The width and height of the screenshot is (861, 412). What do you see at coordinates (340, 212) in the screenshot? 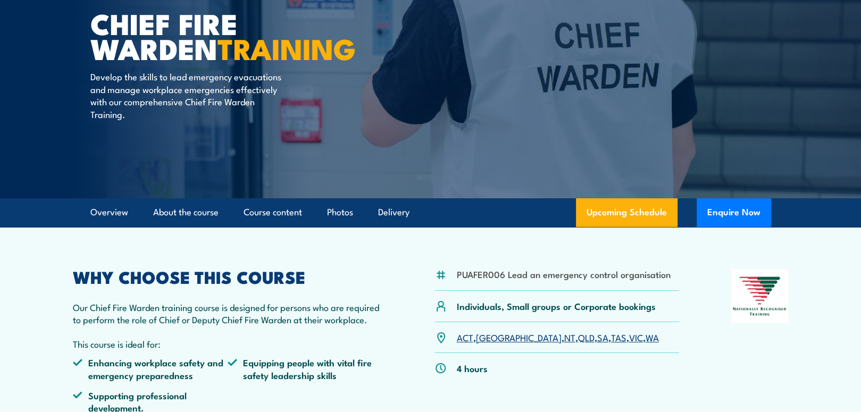
I see `a: Photos` at bounding box center [340, 212].